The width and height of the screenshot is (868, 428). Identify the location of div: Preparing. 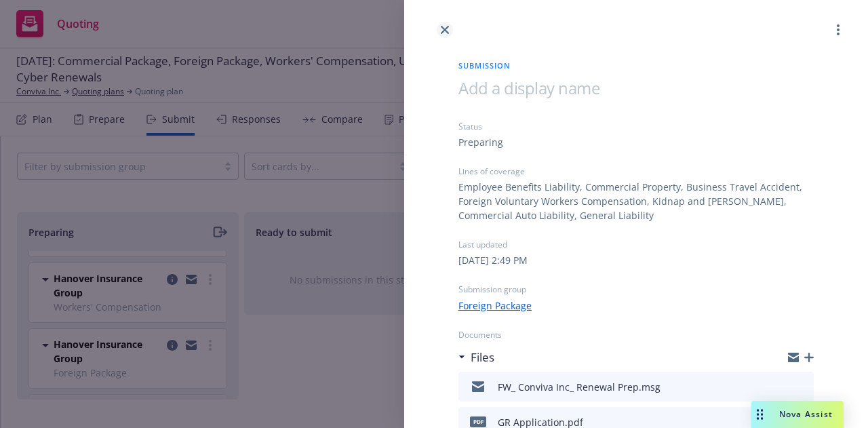
(481, 142).